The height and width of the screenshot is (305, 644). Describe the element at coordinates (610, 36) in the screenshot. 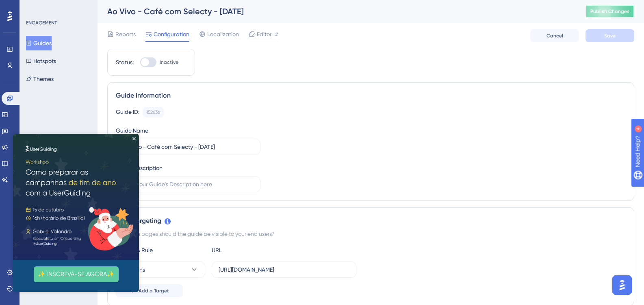

I see `span: Save` at that location.